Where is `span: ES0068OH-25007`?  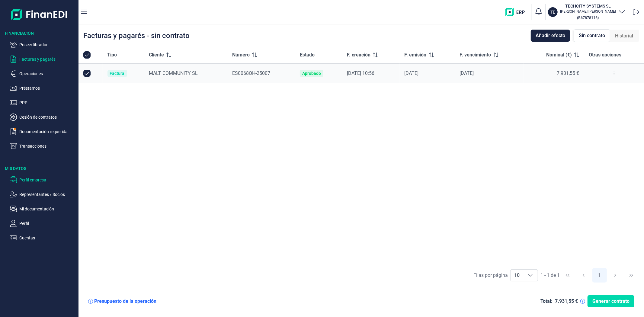
span: ES0068OH-25007 is located at coordinates (251, 73).